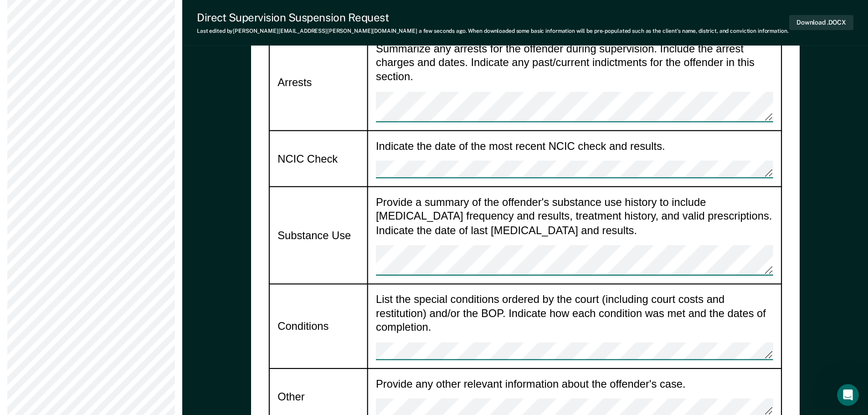 This screenshot has height=415, width=868. I want to click on td: NCIC Check, so click(318, 159).